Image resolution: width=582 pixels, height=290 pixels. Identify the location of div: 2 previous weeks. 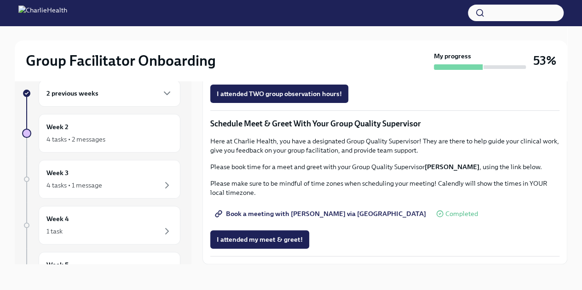
(109, 93).